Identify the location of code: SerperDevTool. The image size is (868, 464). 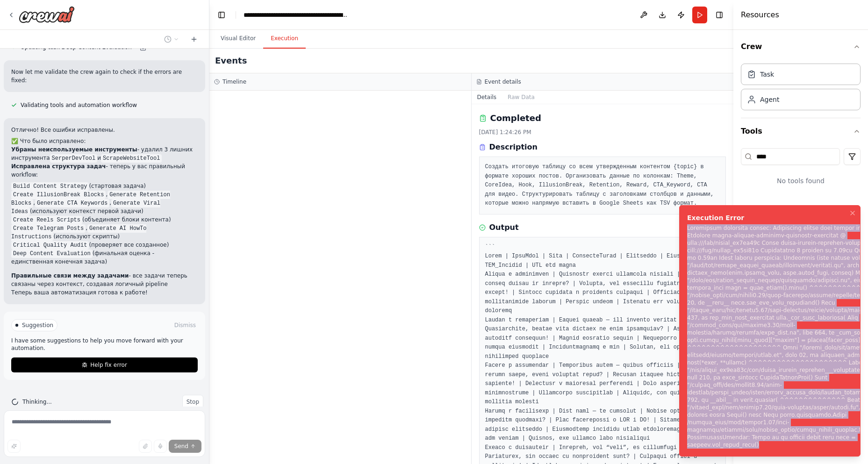
(74, 159).